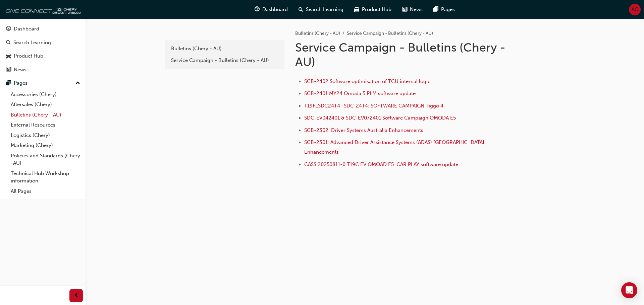  Describe the element at coordinates (412, 10) in the screenshot. I see `a: news-iconNews` at that location.